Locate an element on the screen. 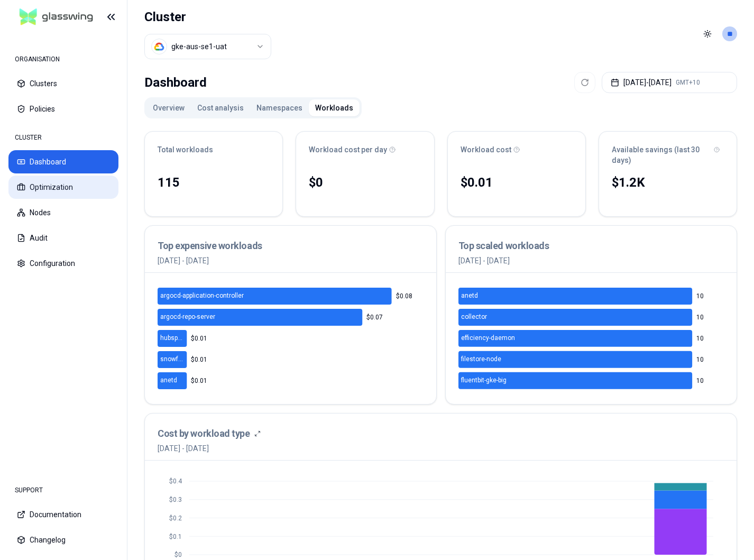  button: Nodes is located at coordinates (63, 212).